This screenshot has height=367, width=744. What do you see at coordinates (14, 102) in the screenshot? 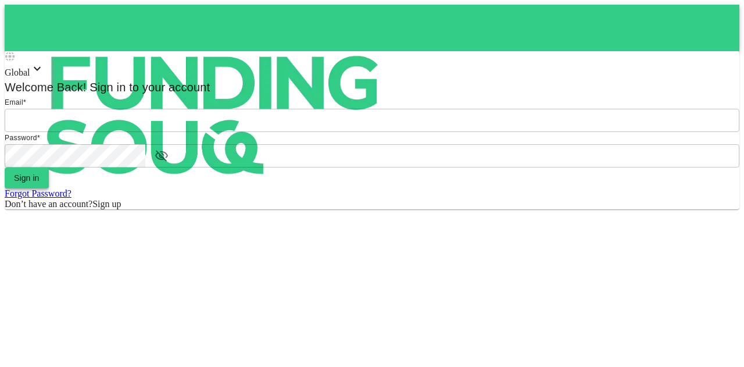
I see `span: Email` at bounding box center [14, 102].